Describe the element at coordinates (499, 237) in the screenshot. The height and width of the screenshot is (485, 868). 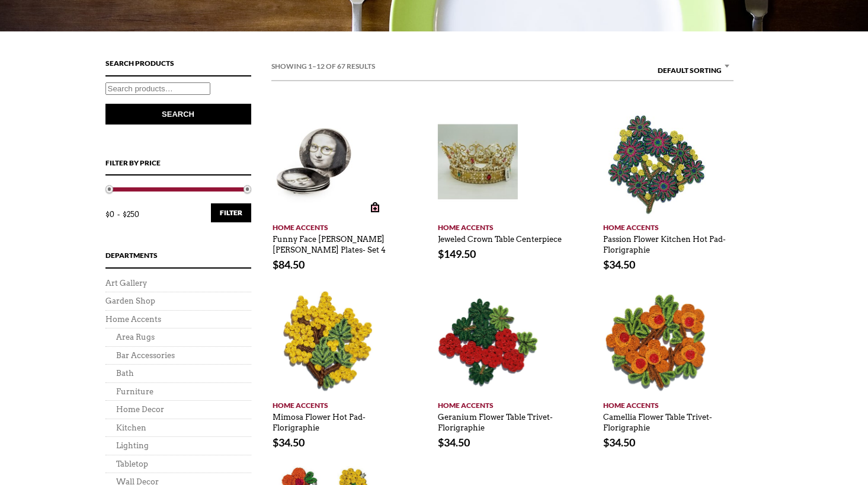
I see `a: Jeweled Crown Table Centerpiece` at that location.